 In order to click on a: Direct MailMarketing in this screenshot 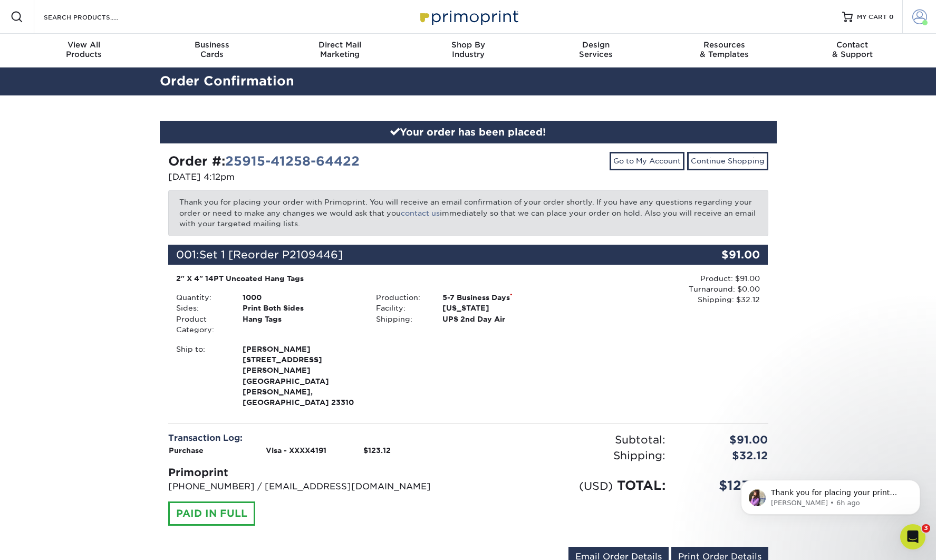, I will do `click(340, 51)`.